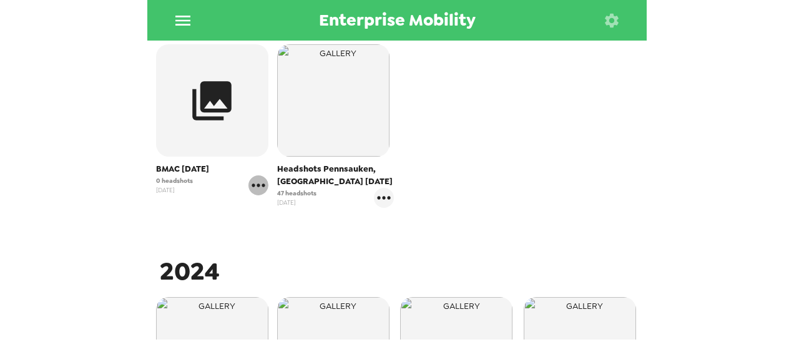  Describe the element at coordinates (397, 20) in the screenshot. I see `span: Enterprise Mobility` at that location.